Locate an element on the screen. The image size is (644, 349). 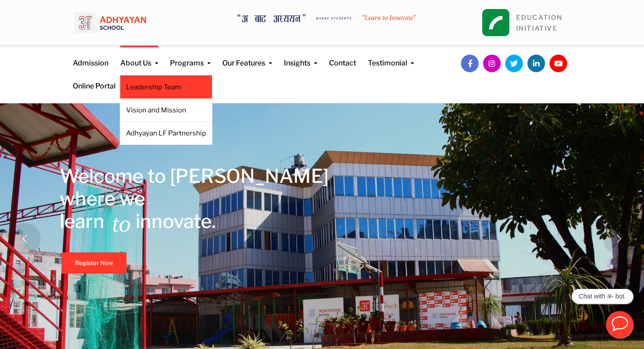
a: Register Now is located at coordinates (94, 263).